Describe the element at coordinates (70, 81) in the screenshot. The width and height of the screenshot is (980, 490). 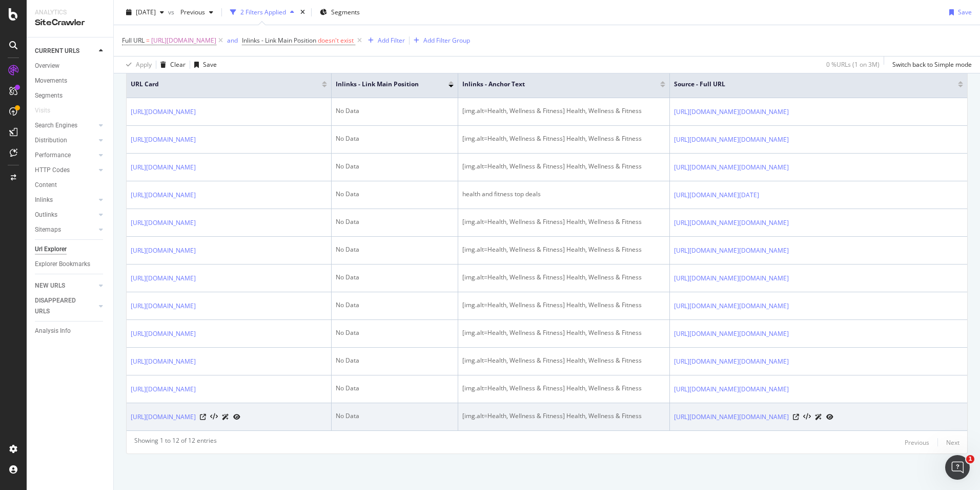
I see `a: Movements` at that location.